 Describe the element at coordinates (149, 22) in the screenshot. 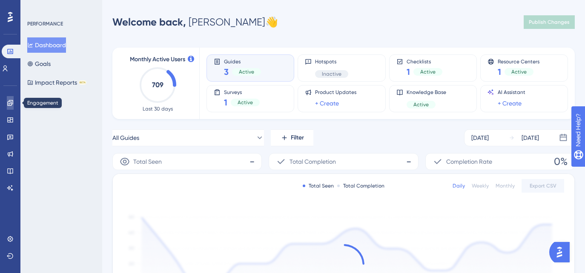

I see `span: Welcome back,` at that location.